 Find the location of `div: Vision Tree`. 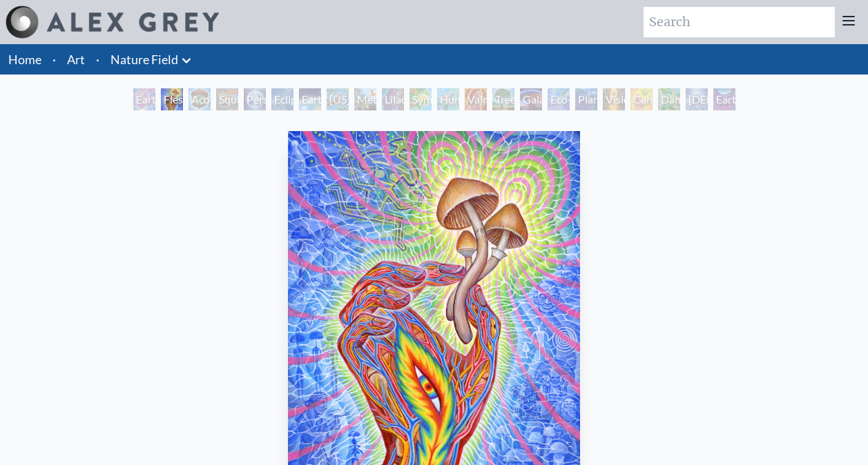

div: Vision Tree is located at coordinates (614, 100).